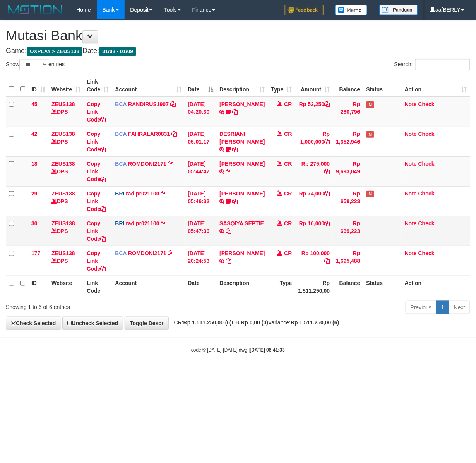 The image size is (476, 463). I want to click on label: Search:, so click(432, 65).